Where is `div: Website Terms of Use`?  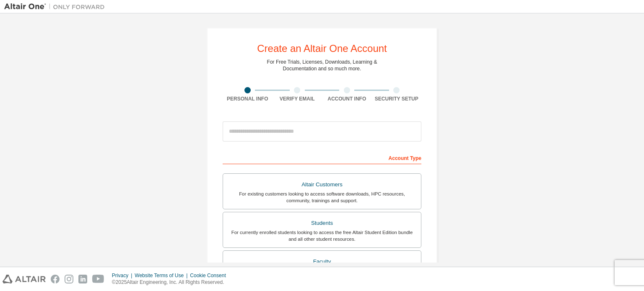 div: Website Terms of Use is located at coordinates (162, 275).